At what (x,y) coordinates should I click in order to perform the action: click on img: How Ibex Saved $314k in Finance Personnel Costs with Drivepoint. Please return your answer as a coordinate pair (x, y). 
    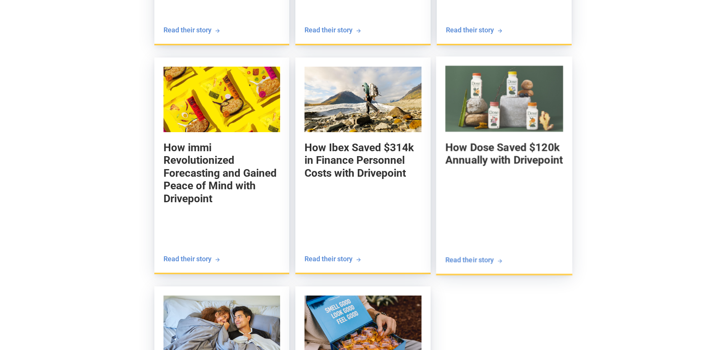
    Looking at the image, I should click on (363, 99).